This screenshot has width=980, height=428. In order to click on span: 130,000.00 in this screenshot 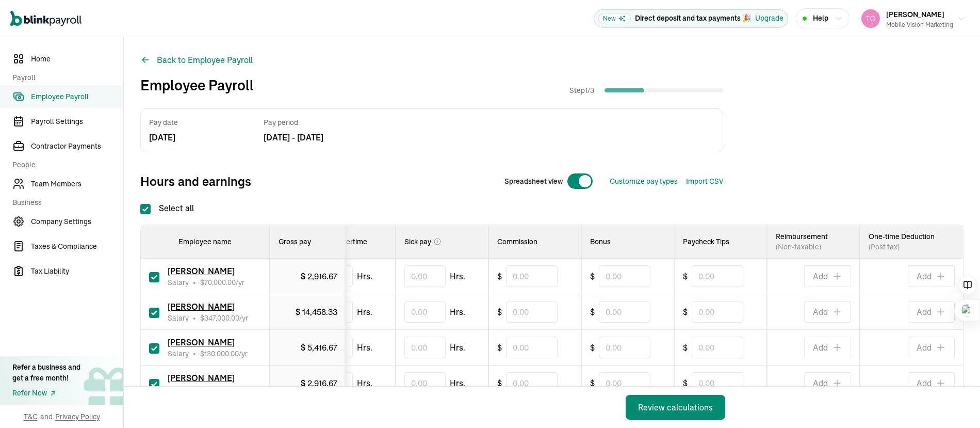, I will do `click(222, 354)`.